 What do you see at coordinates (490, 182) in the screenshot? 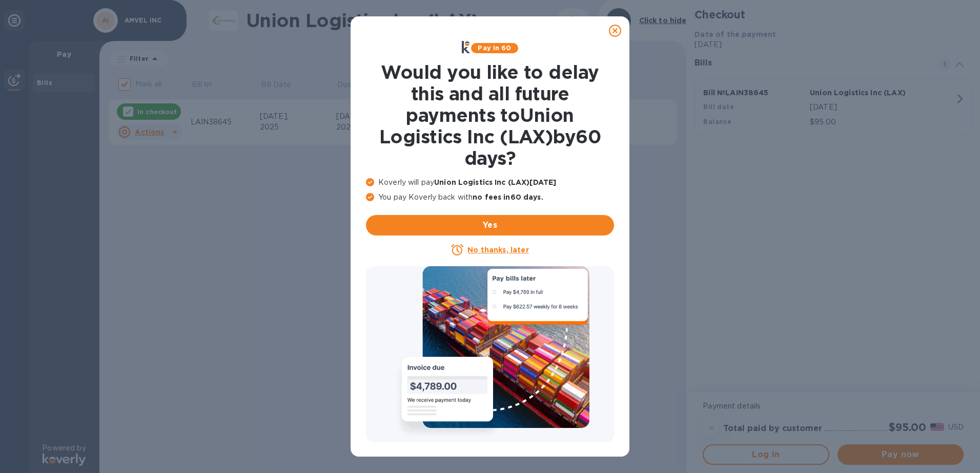
I see `p: Koverly will pay` at bounding box center [490, 182].